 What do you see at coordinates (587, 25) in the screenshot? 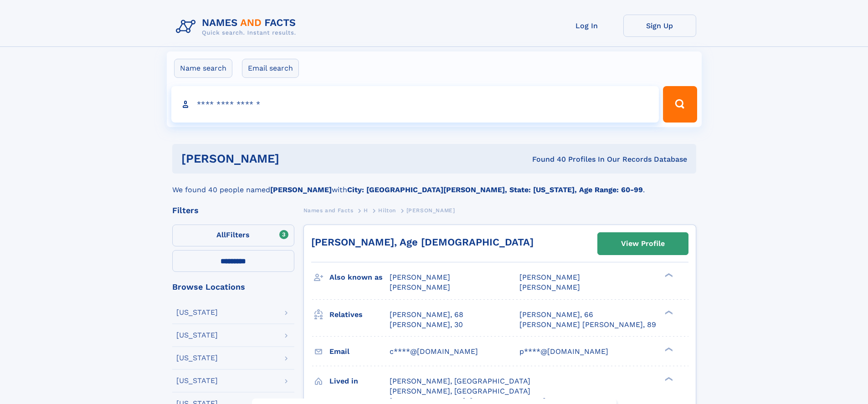
I see `a: Log In` at bounding box center [587, 25].